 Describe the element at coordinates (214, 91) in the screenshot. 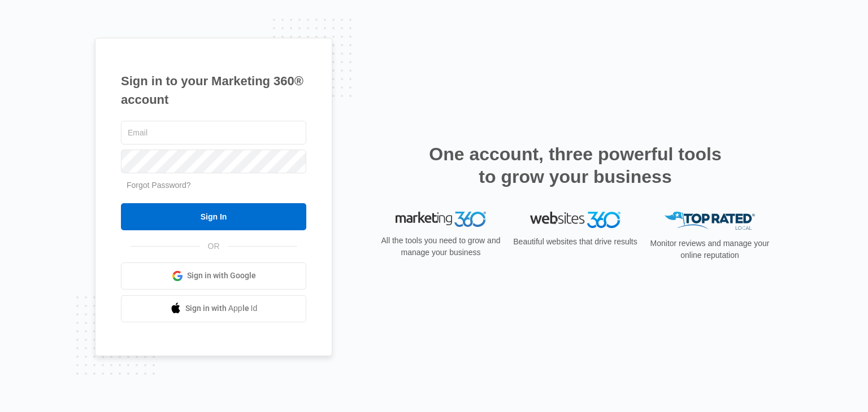

I see `h1: Sign in to your Marketing 360® account` at that location.